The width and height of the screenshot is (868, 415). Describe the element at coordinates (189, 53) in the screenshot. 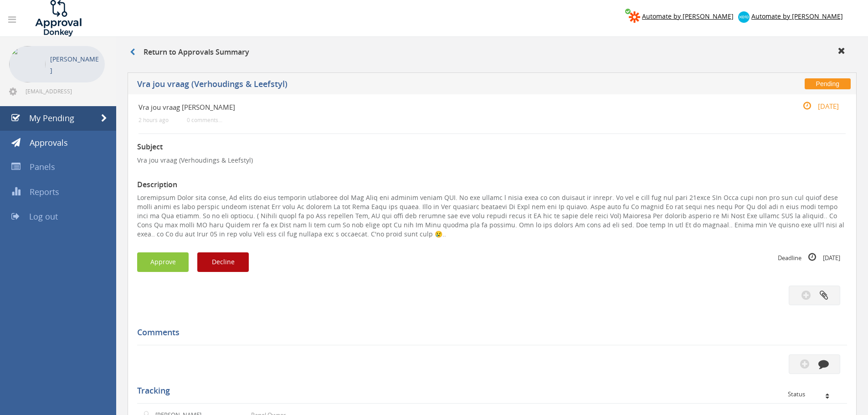

I see `h3: Return to Approvals Summary` at that location.